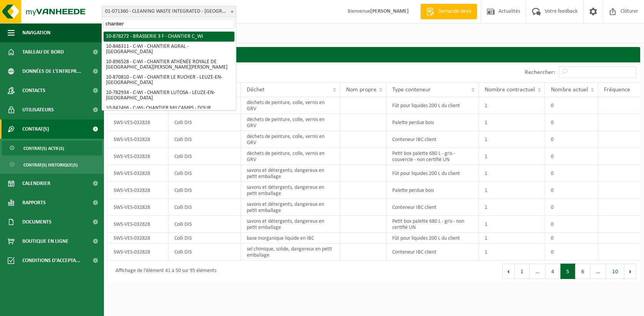  Describe the element at coordinates (361, 90) in the screenshot. I see `span: Nom propre` at that location.